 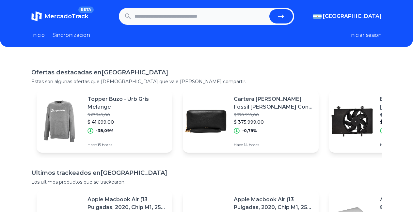 I want to click on img: MercadoTrack, so click(x=37, y=16).